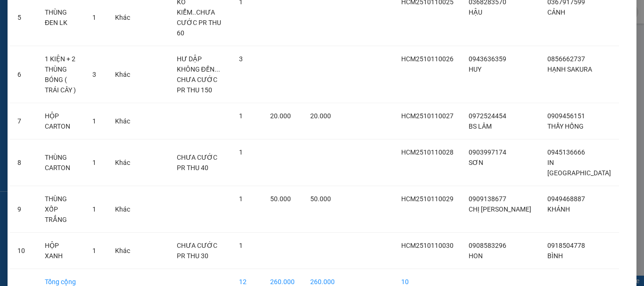  Describe the element at coordinates (197, 251) in the screenshot. I see `span: CHƯA CƯỚC PR THU 30` at that location.